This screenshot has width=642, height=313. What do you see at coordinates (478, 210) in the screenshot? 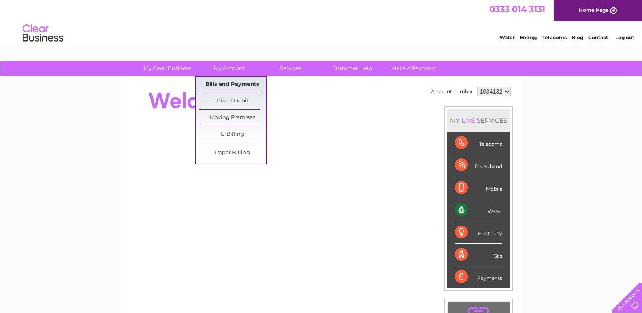
I see `div: Water` at bounding box center [478, 210].